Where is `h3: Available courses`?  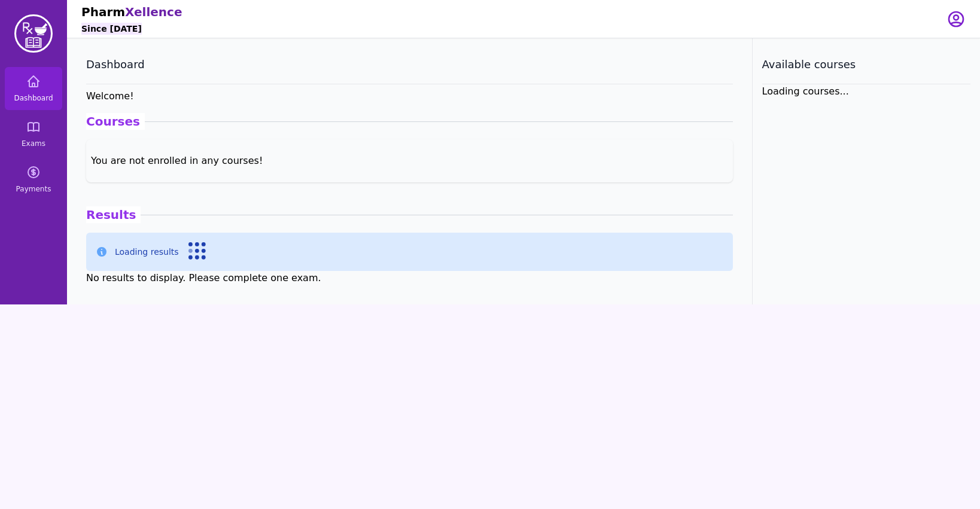
h3: Available courses is located at coordinates (867, 65).